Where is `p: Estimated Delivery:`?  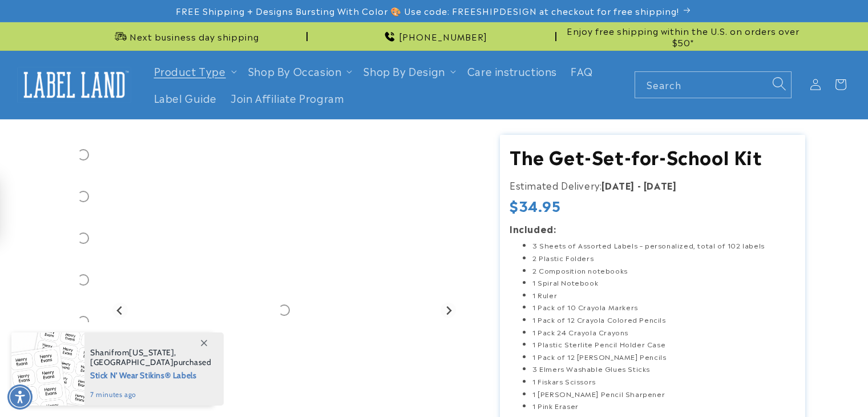 p: Estimated Delivery: is located at coordinates (653, 185).